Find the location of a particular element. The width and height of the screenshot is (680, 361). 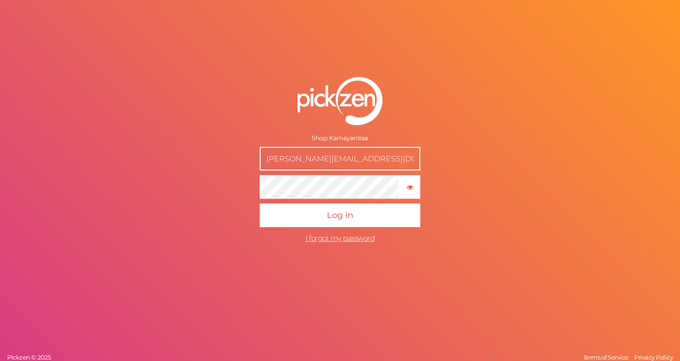

span: Log in is located at coordinates (340, 215).